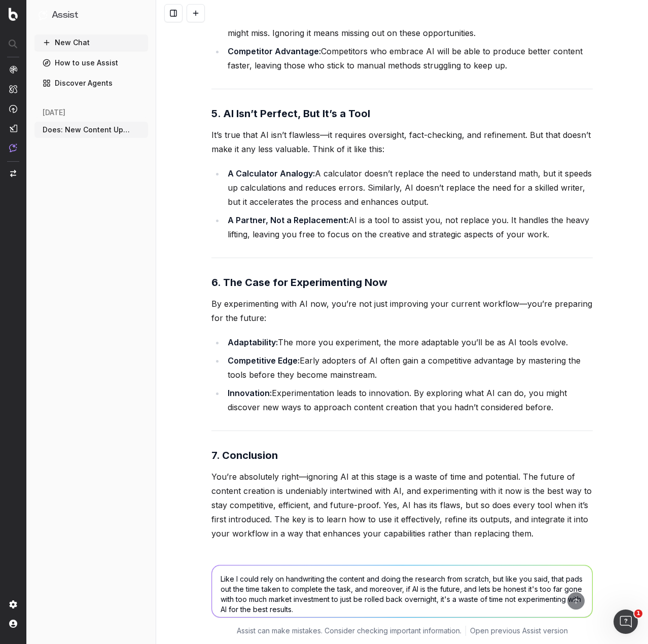 This screenshot has width=648, height=644. What do you see at coordinates (65, 15) in the screenshot?
I see `h1: Assist` at bounding box center [65, 15].